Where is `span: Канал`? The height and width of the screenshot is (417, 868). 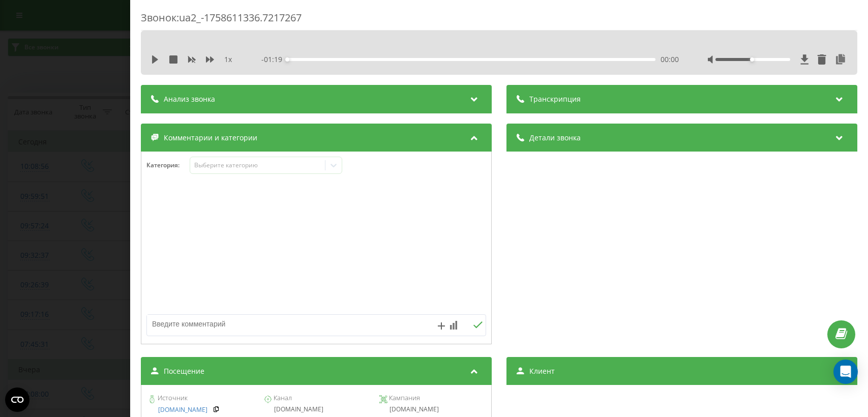 span: Канал is located at coordinates (281, 399).